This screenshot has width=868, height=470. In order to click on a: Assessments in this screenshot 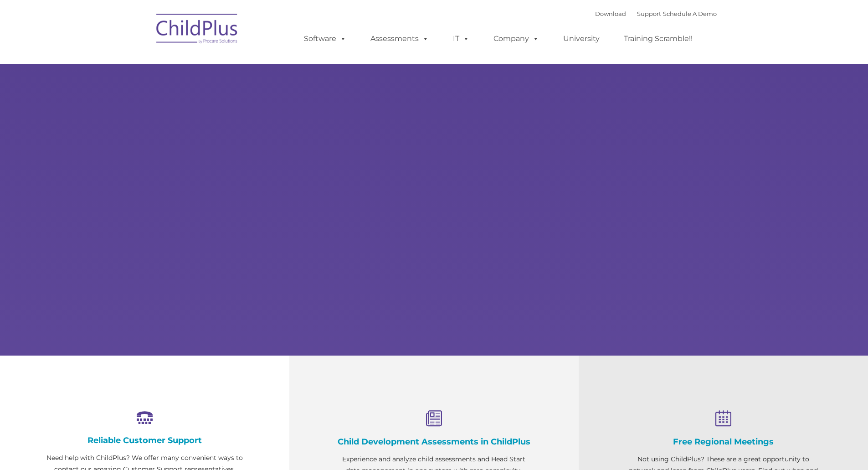, I will do `click(400, 39)`.